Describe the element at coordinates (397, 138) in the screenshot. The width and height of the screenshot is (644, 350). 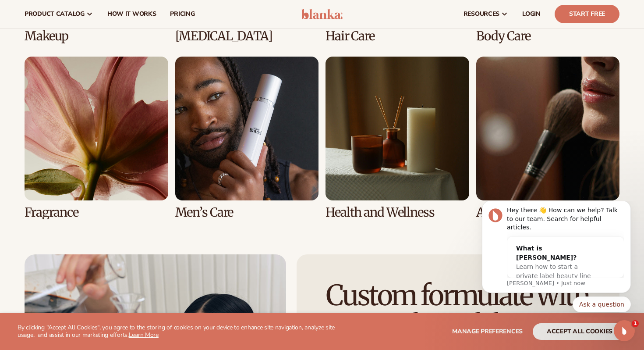
I see `div: 7 / 8` at that location.